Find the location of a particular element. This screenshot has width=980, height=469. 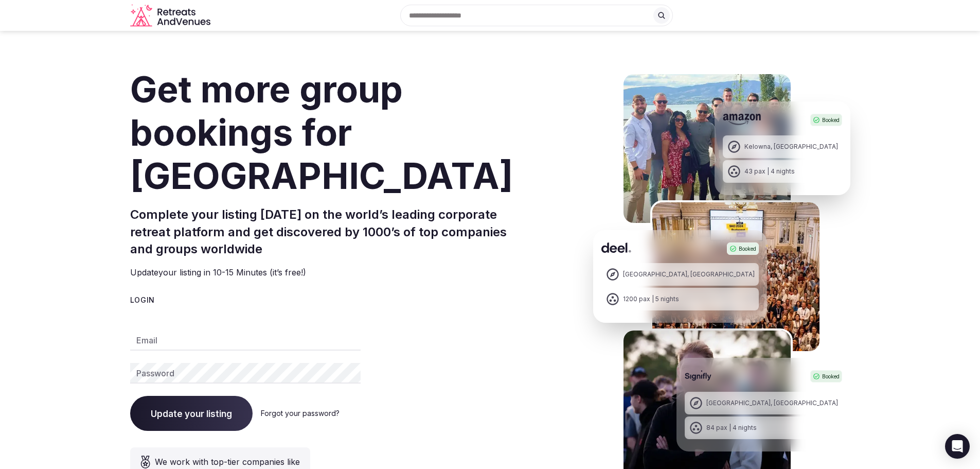

img: Deel Spain Retreat is located at coordinates (736, 276).